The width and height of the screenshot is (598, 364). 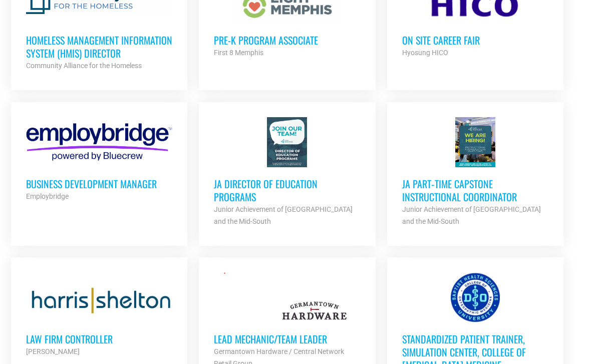 I want to click on h3: JA Part‐time Capstone Instructional Coordinator, so click(x=476, y=190).